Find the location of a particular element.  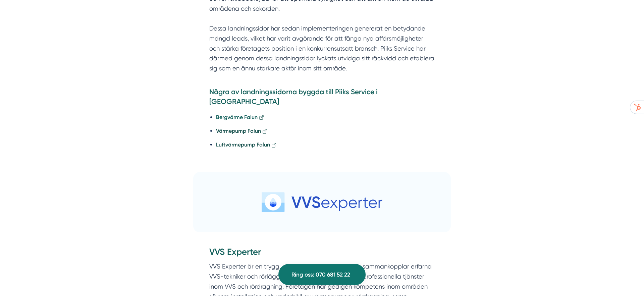

a: Luftvärmepump Falun is located at coordinates (247, 144).